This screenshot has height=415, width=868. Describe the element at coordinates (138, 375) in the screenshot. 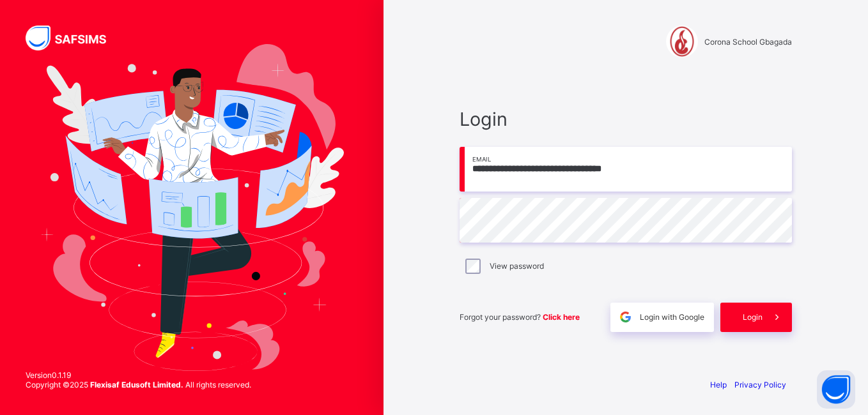

I see `span: Version 0.1.19` at that location.